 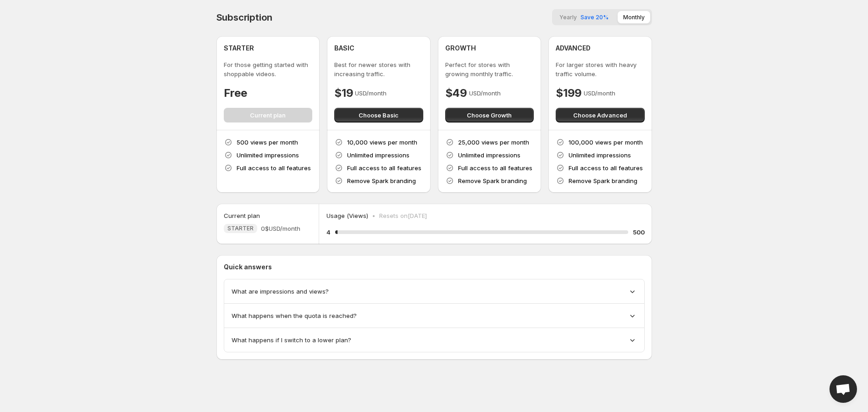 I want to click on span: 0$ USD/month, so click(x=280, y=228).